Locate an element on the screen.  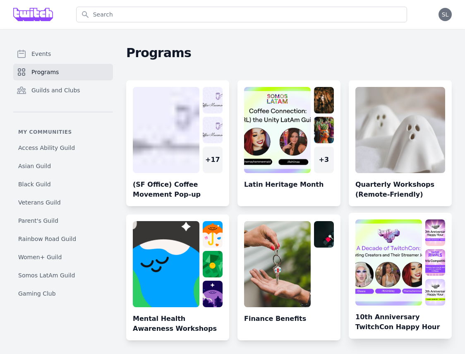
a: Gaming Club is located at coordinates (63, 293).